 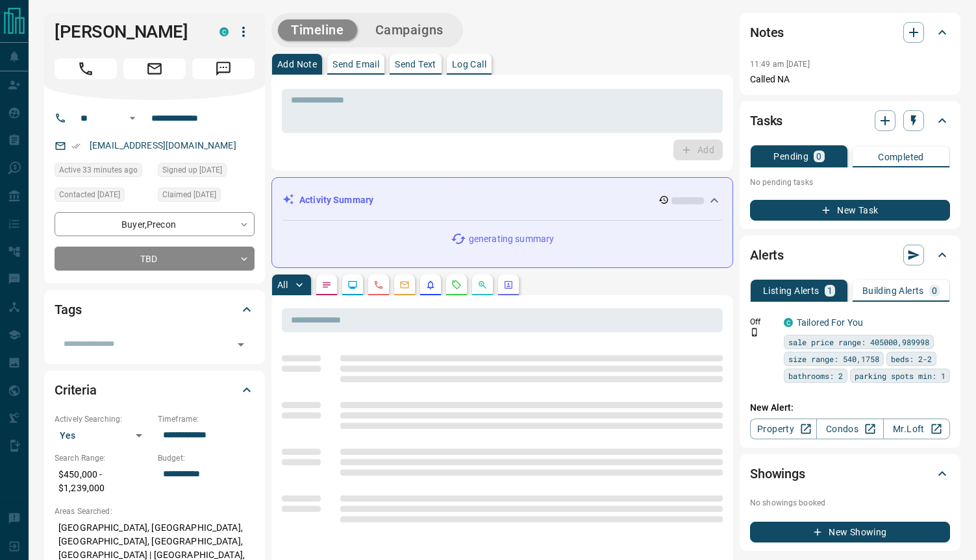 What do you see at coordinates (900, 376) in the screenshot?
I see `span: parking spots min: 1` at bounding box center [900, 376].